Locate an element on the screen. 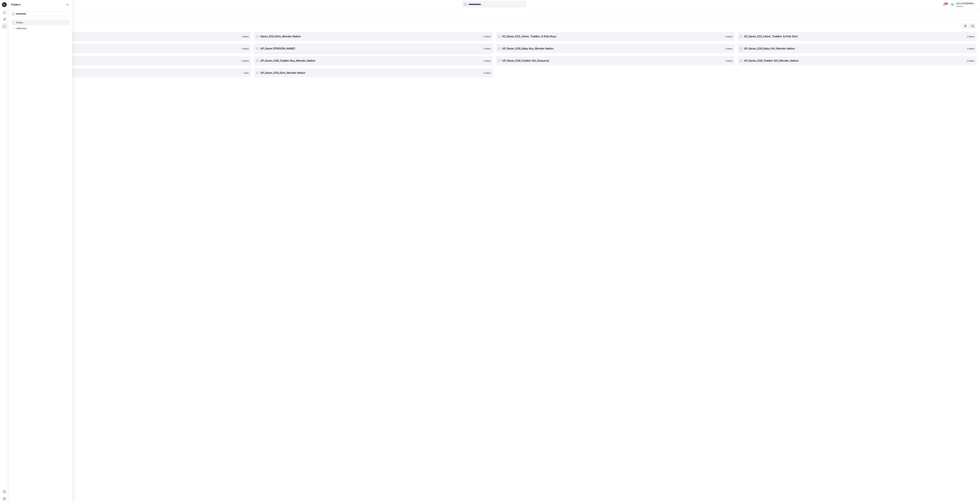 Image resolution: width=980 pixels, height=503 pixels. p: Garan_D33_Girls Seasonal is located at coordinates (130, 36).